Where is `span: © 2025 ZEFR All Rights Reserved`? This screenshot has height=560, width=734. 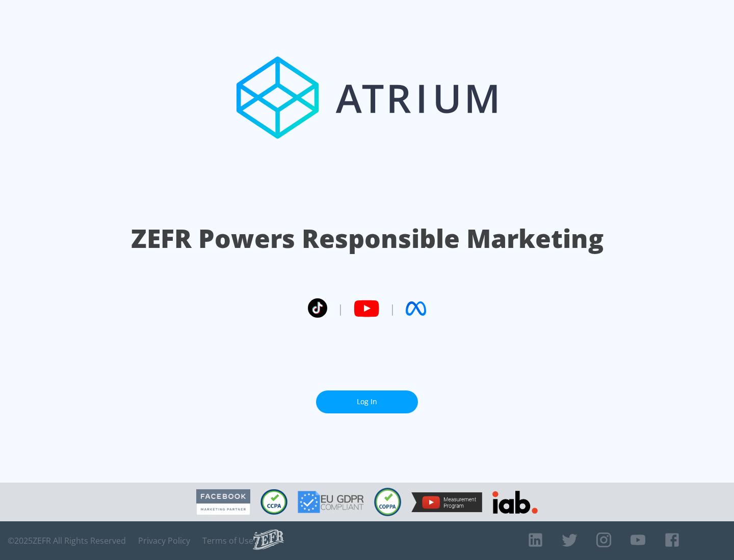
span: © 2025 ZEFR All Rights Reserved is located at coordinates (67, 541).